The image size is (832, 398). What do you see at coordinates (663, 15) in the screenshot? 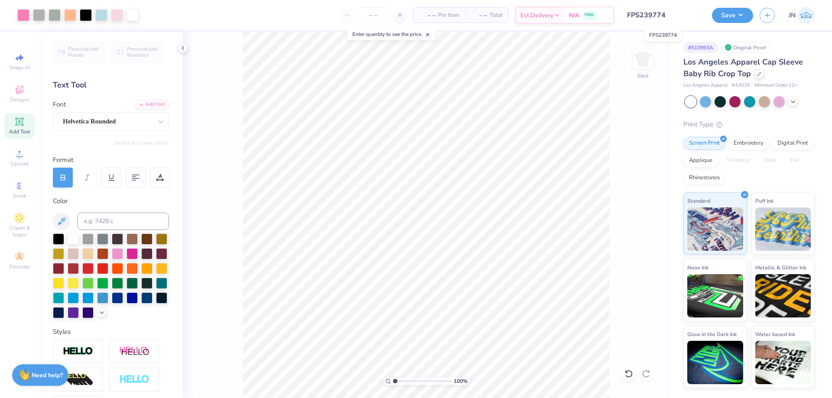
I see `input: Untitled Design` at bounding box center [663, 15].